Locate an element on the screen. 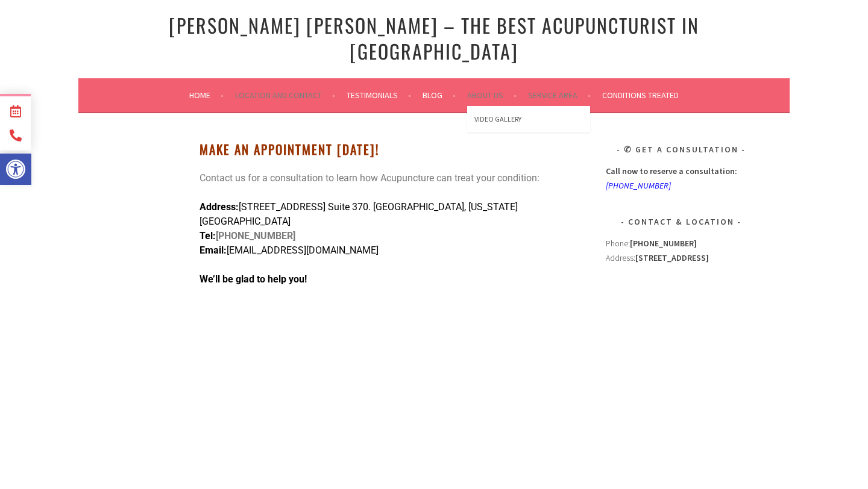 The height and width of the screenshot is (489, 868). p: Contact us for a consultation to learn how Acupuncture can treat your condition: is located at coordinates (386, 178).